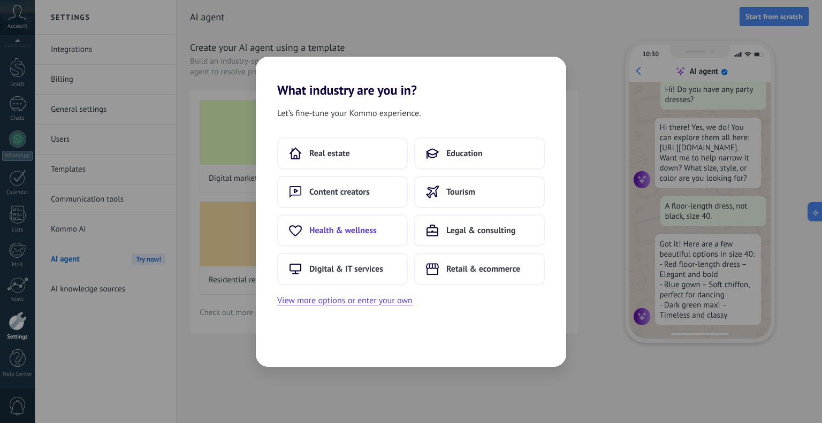 This screenshot has width=822, height=423. Describe the element at coordinates (479, 154) in the screenshot. I see `button: Education` at that location.